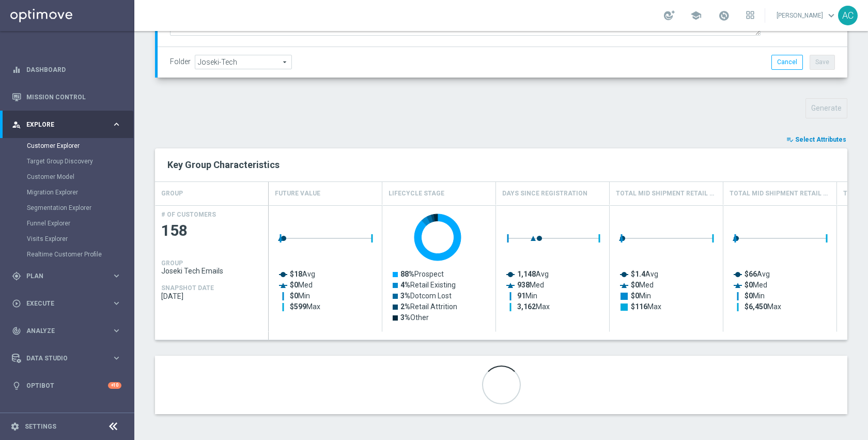 The width and height of the screenshot is (868, 440). Describe the element at coordinates (67, 145) in the screenshot. I see `a: Customer Explorer` at that location.